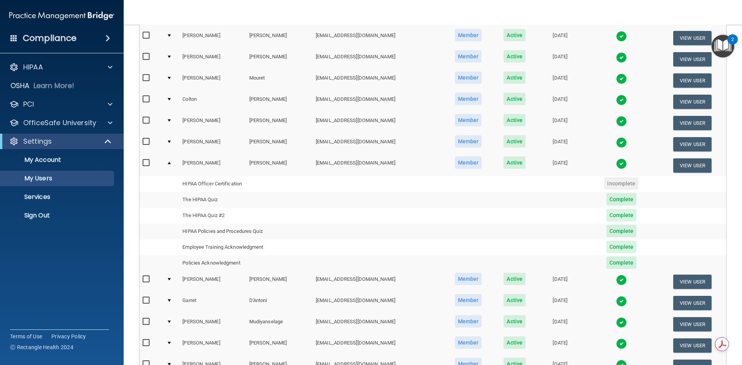 The width and height of the screenshot is (742, 365). I want to click on img: PMB logo, so click(62, 16).